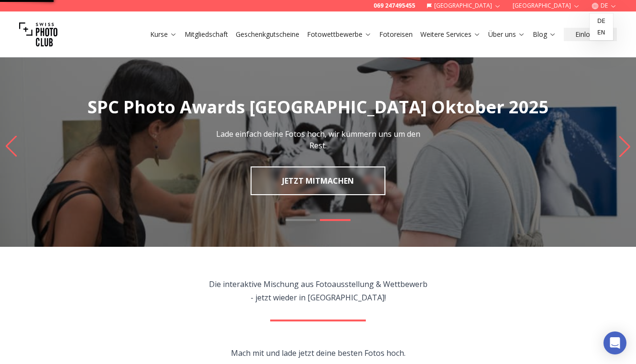 The width and height of the screenshot is (636, 364). What do you see at coordinates (163, 34) in the screenshot?
I see `button: Kurse` at bounding box center [163, 34].